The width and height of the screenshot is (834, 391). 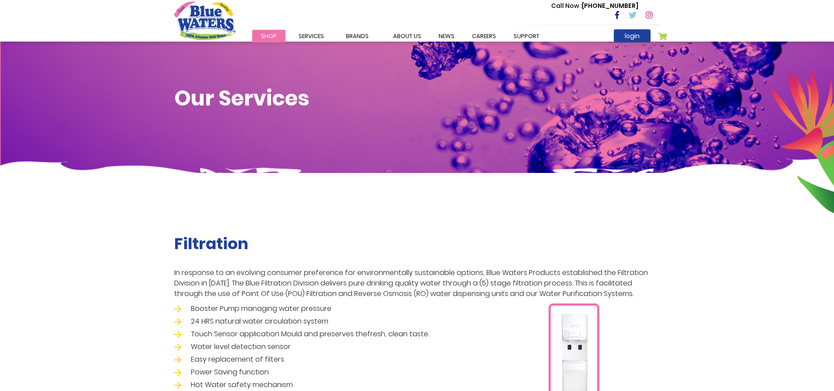 I want to click on p: In response to an evolving consumer preference for environmentally sustainable options, Blue Wate..., so click(x=417, y=283).